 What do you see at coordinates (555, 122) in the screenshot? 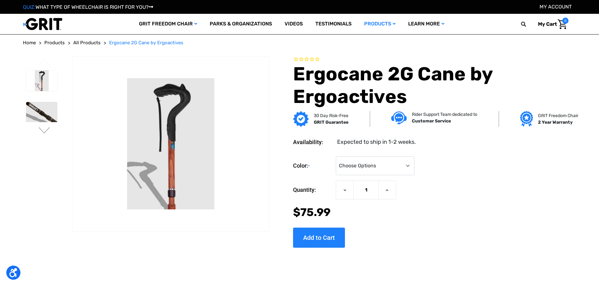
I see `strong: 2 Year Warranty` at bounding box center [555, 122].